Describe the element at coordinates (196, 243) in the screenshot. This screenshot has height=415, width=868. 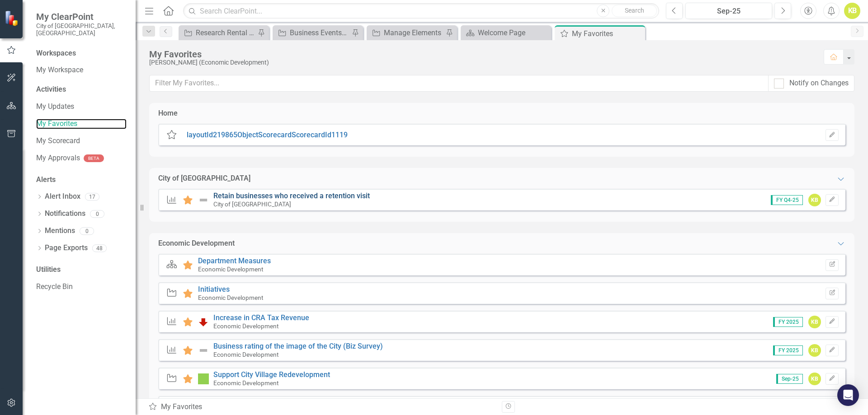
I see `div: Economic Development` at that location.